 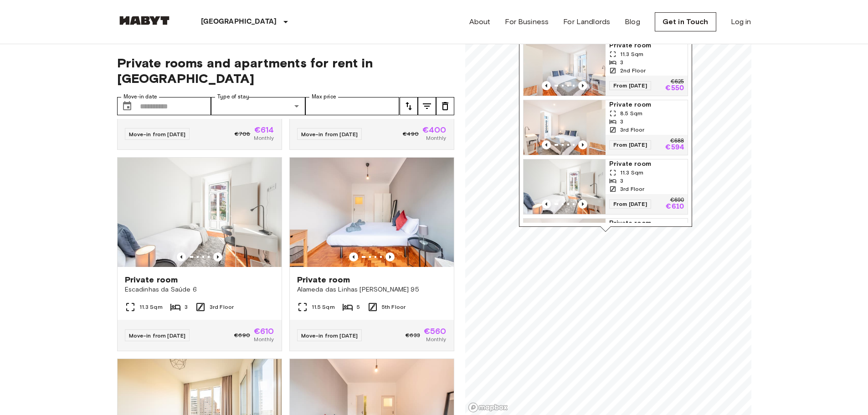 What do you see at coordinates (488, 408) in the screenshot?
I see `a: Mapbox logo` at bounding box center [488, 408].